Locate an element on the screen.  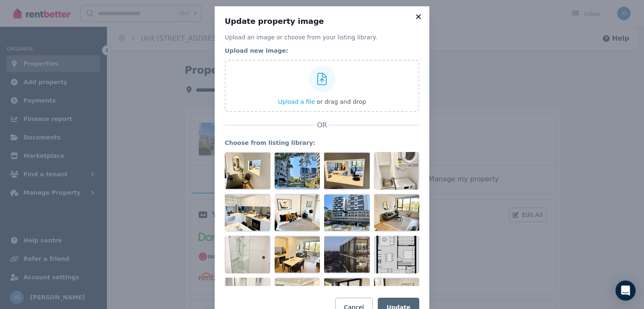
span: or drag and drop is located at coordinates (341, 102).